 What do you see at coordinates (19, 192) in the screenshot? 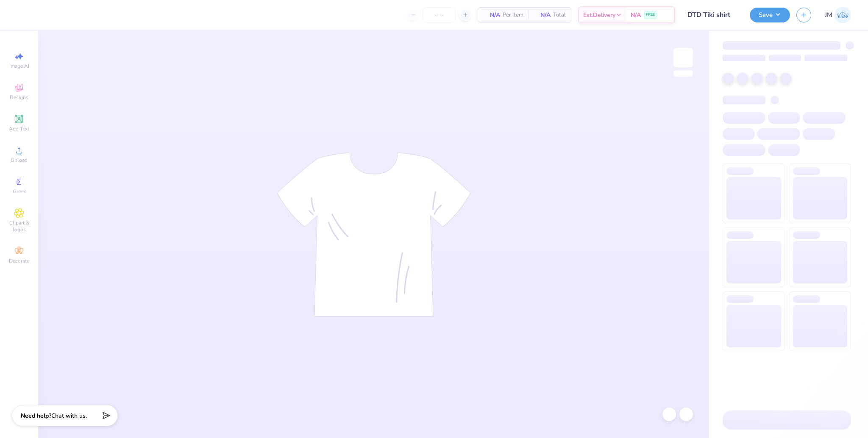
I see `span: Greek` at bounding box center [19, 192].